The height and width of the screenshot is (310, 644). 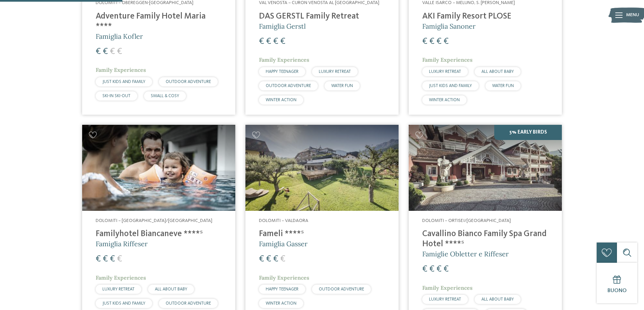 I want to click on span: Dolomiti – Valdaora, so click(x=283, y=221).